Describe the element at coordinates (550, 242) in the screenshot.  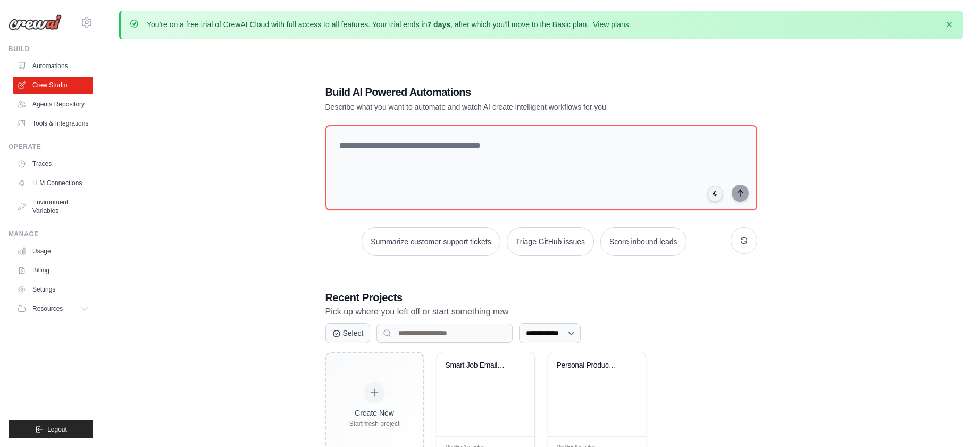
I see `button: Triage GitHub issues` at that location.